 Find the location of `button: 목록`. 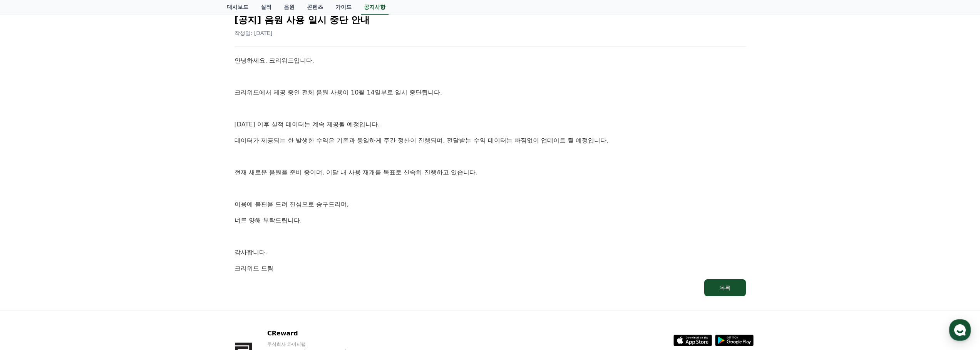

button: 목록 is located at coordinates (725, 288).